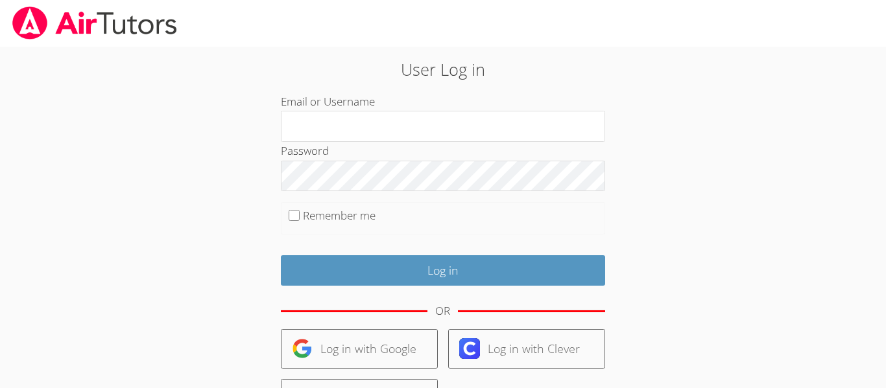  I want to click on img: clever-logo-6eab21bc6e7a338710f1a6ff85c0baf02591cd810cc4098c63d3a4b26e2feb20.svg, so click(470, 349).